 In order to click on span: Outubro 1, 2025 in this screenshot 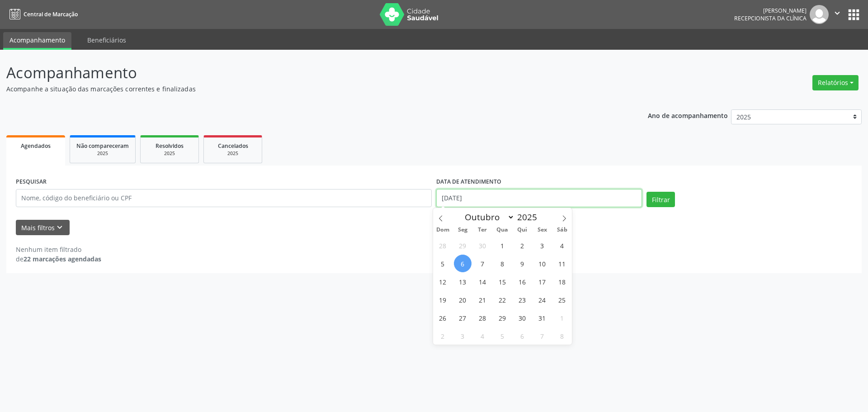, I will do `click(503, 245)`.